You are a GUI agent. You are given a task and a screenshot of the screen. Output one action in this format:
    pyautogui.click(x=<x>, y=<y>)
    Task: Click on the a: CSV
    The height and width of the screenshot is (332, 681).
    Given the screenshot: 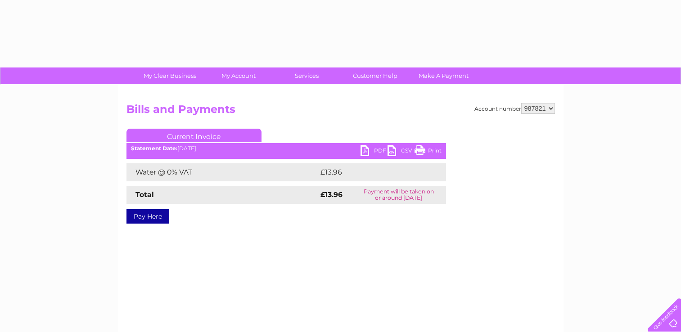 What is the action you would take?
    pyautogui.click(x=401, y=152)
    